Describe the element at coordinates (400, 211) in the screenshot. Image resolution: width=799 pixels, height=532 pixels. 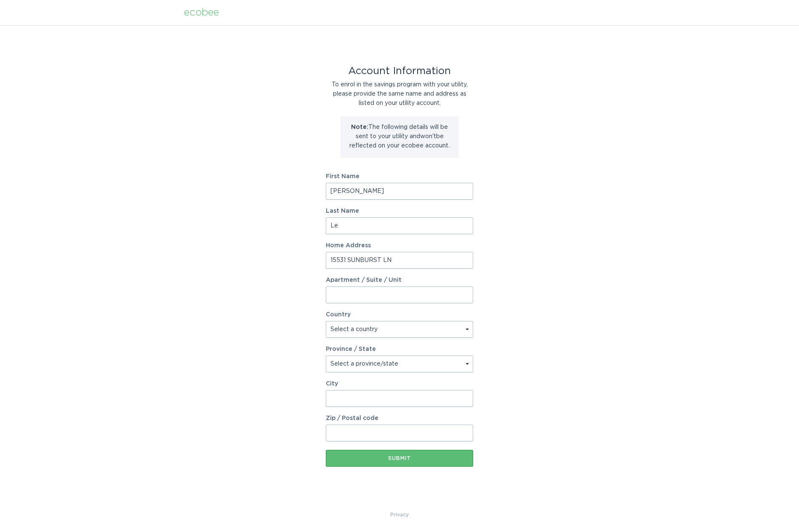
I see `label: Last Name` at that location.